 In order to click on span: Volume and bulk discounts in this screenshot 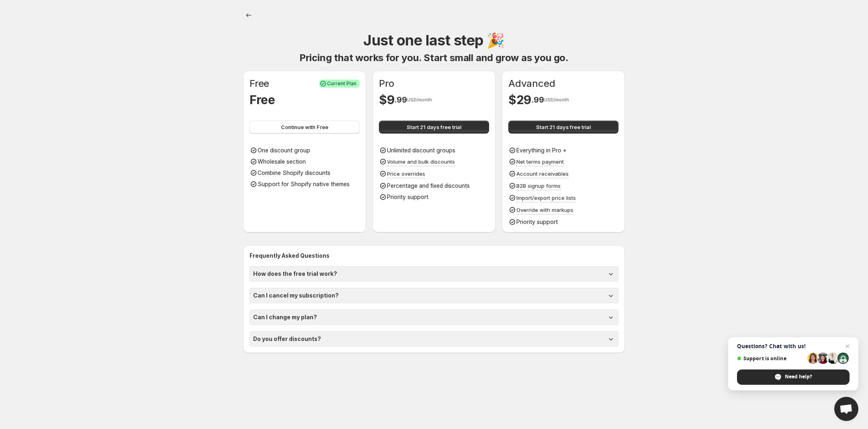, I will do `click(421, 162)`.